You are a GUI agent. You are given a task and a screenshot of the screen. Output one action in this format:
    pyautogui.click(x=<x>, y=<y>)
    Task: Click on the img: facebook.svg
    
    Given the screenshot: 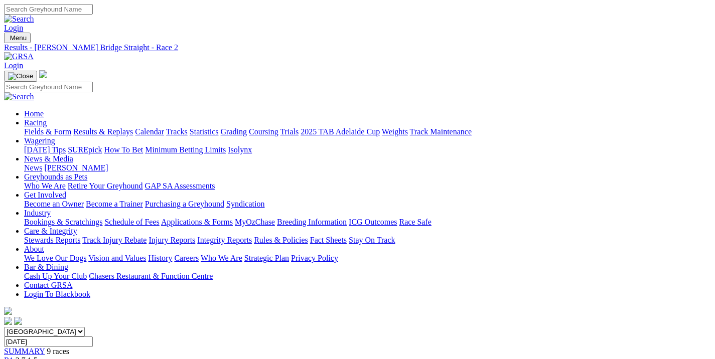 What is the action you would take?
    pyautogui.click(x=8, y=321)
    